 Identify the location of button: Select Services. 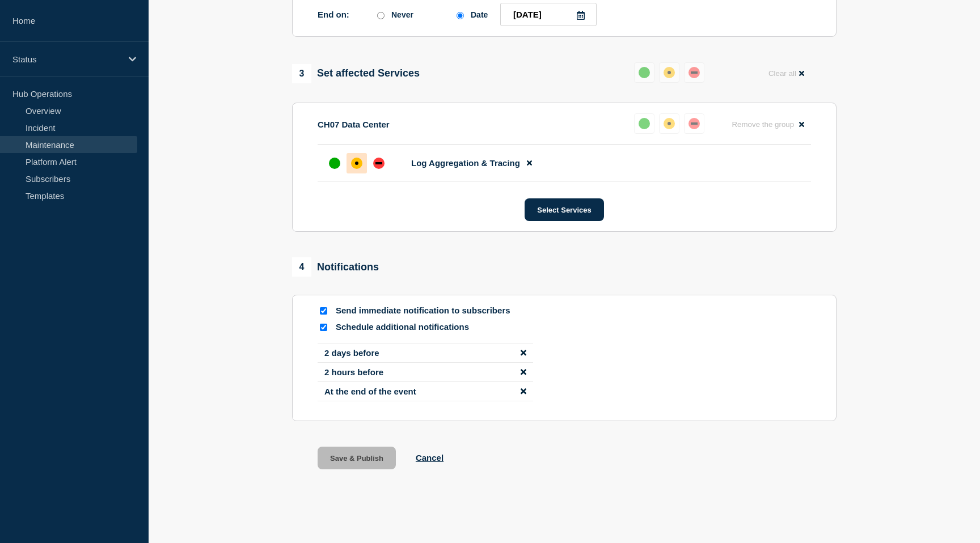
(564, 210).